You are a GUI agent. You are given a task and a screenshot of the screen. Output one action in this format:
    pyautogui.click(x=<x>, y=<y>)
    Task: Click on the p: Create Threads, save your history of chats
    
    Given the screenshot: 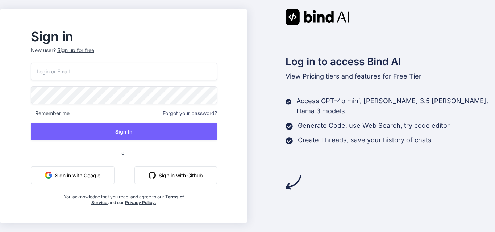 What is the action you would take?
    pyautogui.click(x=365, y=140)
    